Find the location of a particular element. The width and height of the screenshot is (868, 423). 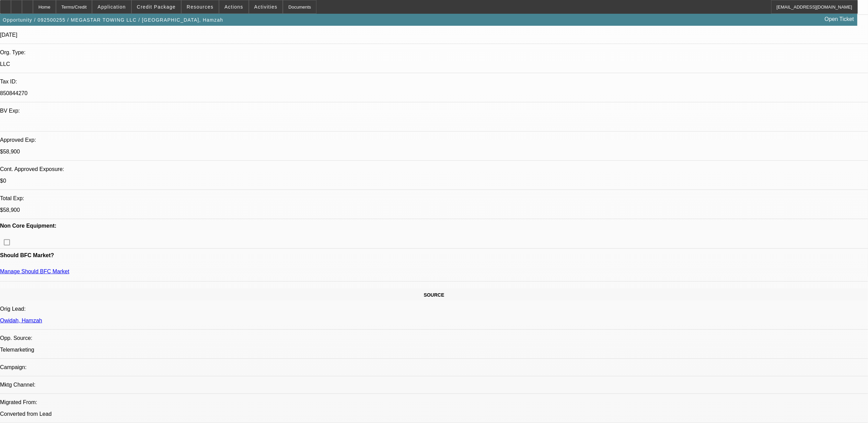

span: Activities is located at coordinates (266, 7).